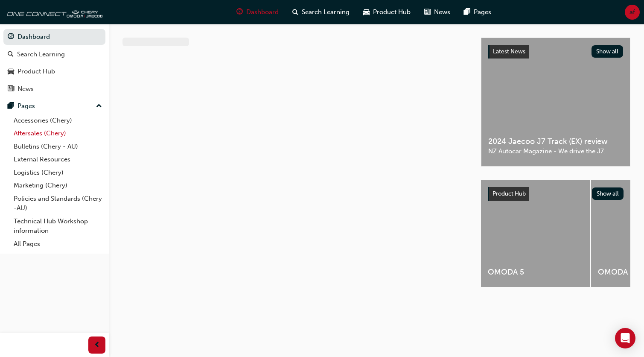 Image resolution: width=644 pixels, height=357 pixels. I want to click on a: Aftersales (Chery), so click(57, 134).